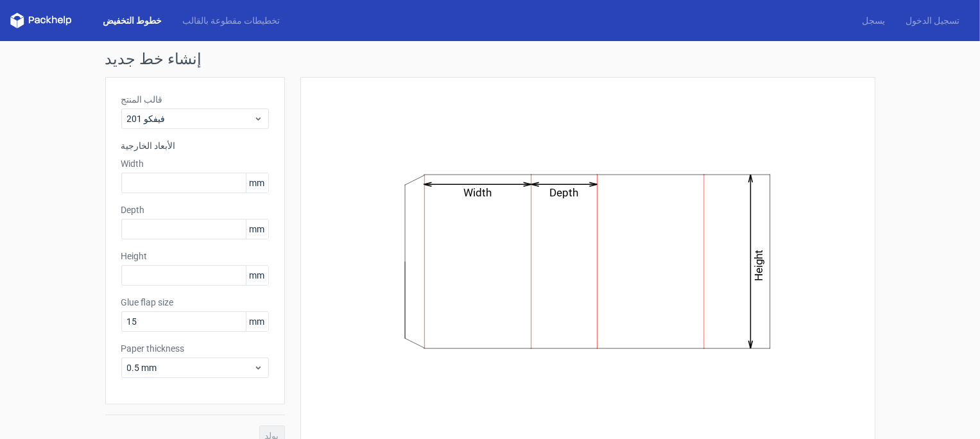 This screenshot has height=439, width=980. Describe the element at coordinates (933, 20) in the screenshot. I see `a: تسجيل الدخول` at that location.